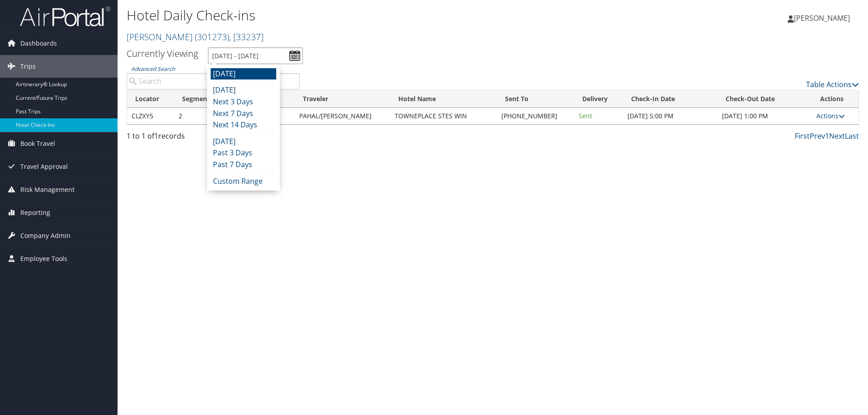  I want to click on span: Employee Tools, so click(44, 258).